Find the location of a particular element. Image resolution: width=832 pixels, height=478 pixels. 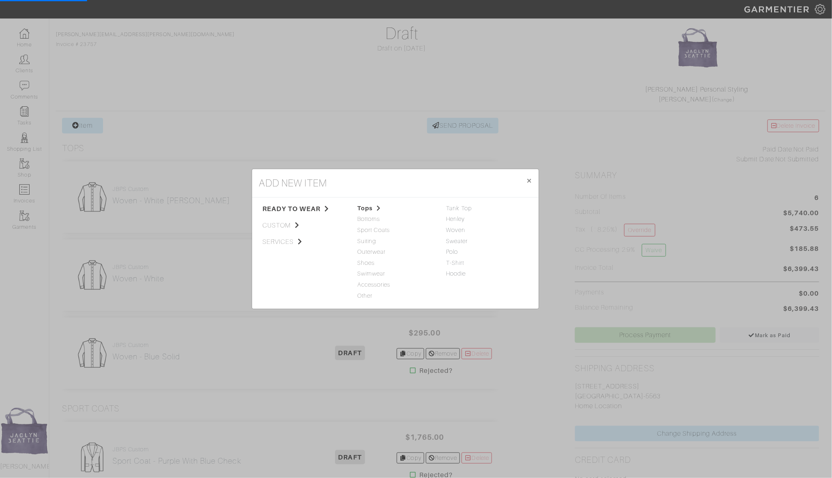

span: Shoes is located at coordinates (395, 263).